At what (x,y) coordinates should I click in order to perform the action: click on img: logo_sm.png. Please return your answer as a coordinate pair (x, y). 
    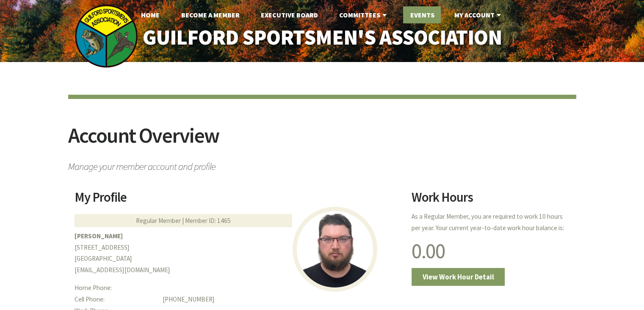
    Looking at the image, I should click on (107, 36).